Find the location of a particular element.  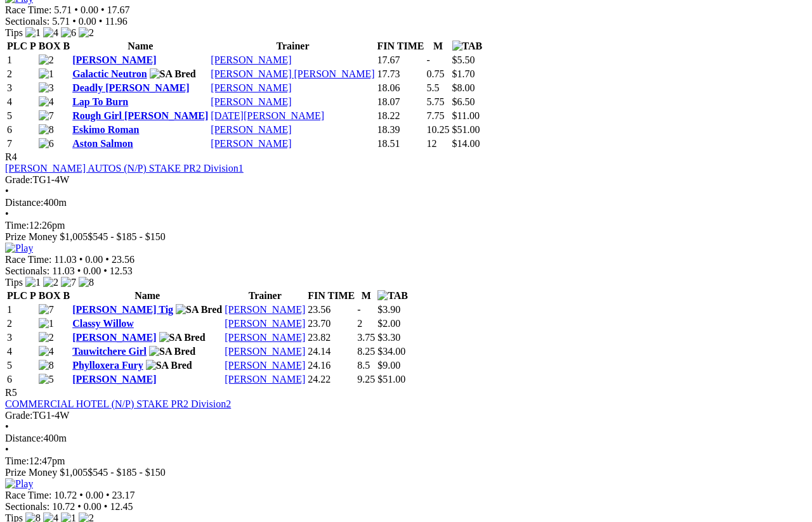

div: 12:47pm is located at coordinates (406, 462).